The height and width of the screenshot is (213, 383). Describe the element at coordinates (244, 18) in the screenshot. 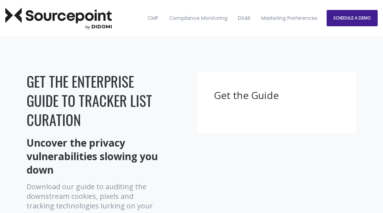

I see `a: DSAR` at that location.